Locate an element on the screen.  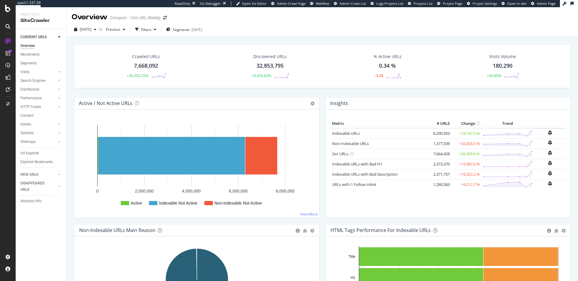
a: Content is located at coordinates (41, 116).